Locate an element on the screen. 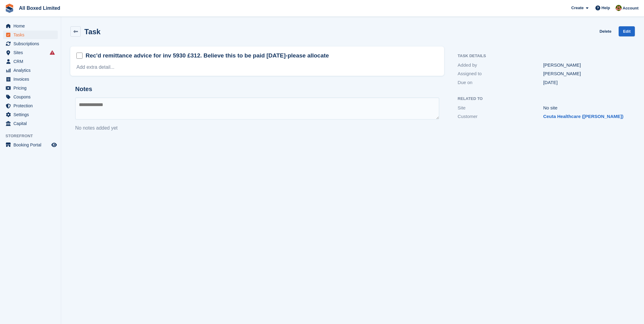 This screenshot has height=324, width=644. img: Sharon Hawkins is located at coordinates (619, 8).